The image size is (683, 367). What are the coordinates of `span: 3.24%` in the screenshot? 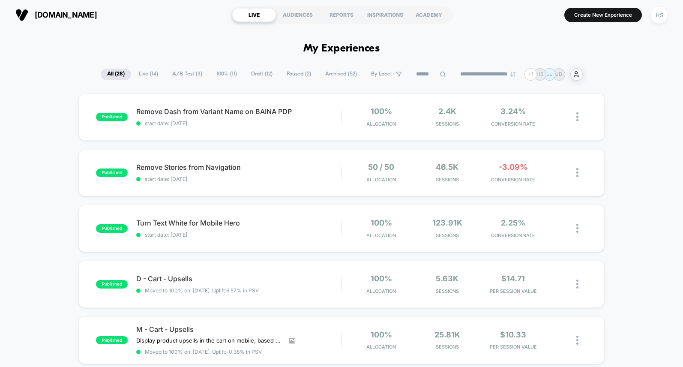 It's located at (513, 111).